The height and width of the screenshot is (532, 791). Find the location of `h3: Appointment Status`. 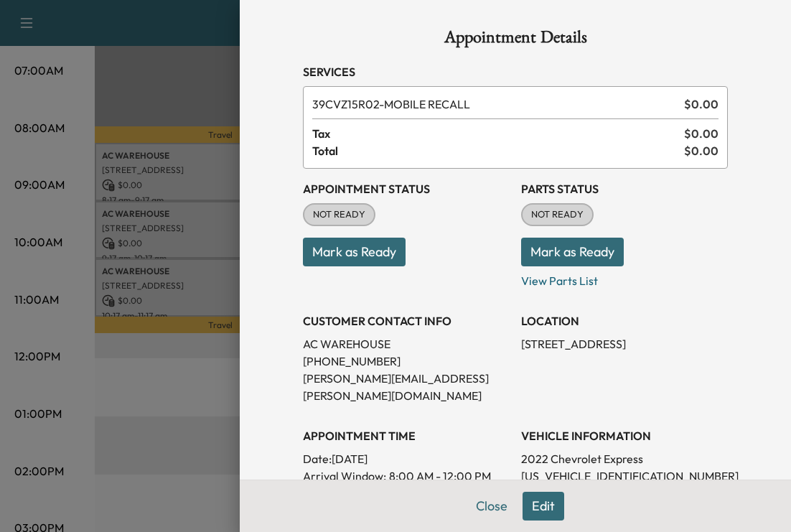

h3: Appointment Status is located at coordinates (406, 189).